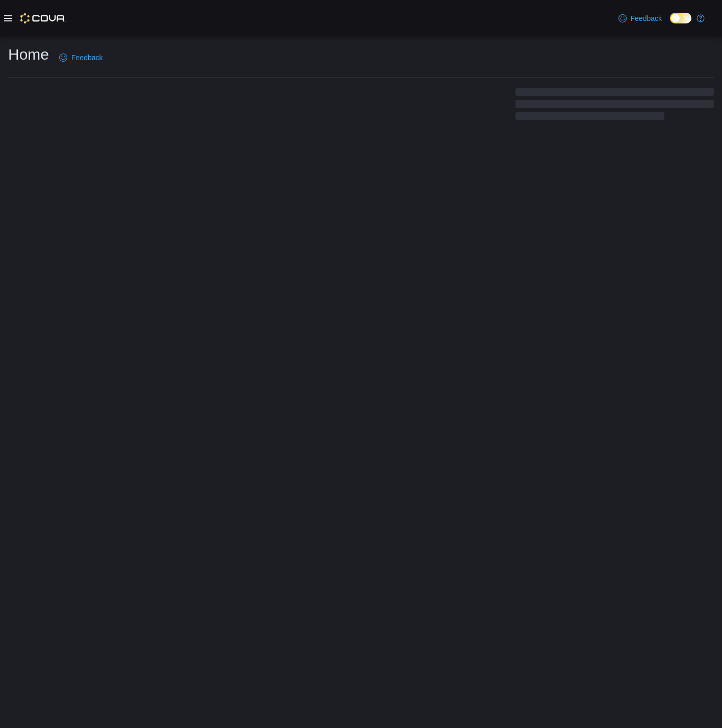 The width and height of the screenshot is (722, 728). Describe the element at coordinates (42, 19) in the screenshot. I see `img: Cova` at that location.